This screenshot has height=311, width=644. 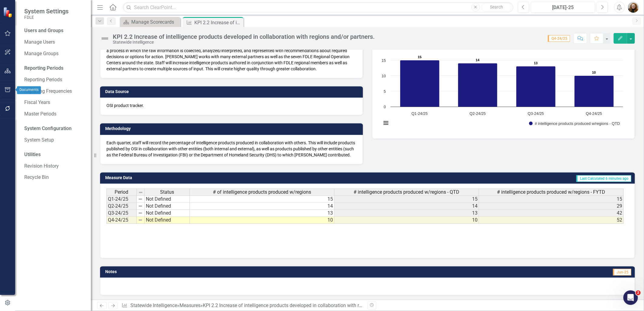 What do you see at coordinates (46, 11) in the screenshot?
I see `span: System Settings` at bounding box center [46, 11].